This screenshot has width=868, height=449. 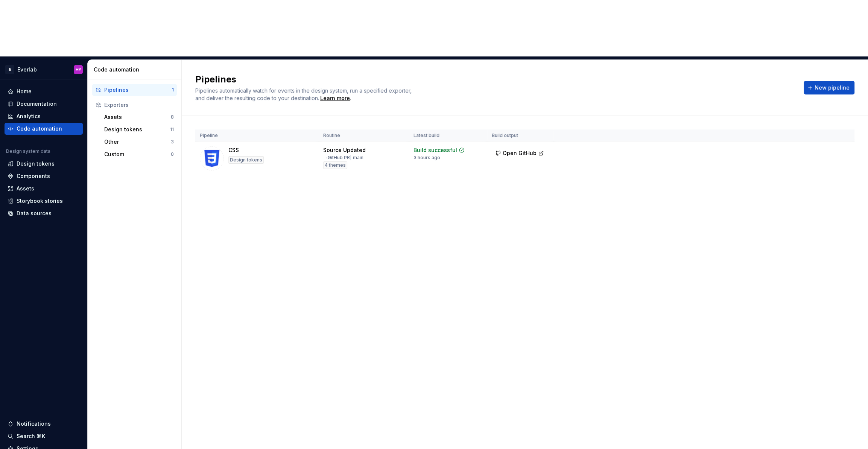 What do you see at coordinates (44, 116) in the screenshot?
I see `a: Analytics` at bounding box center [44, 116].